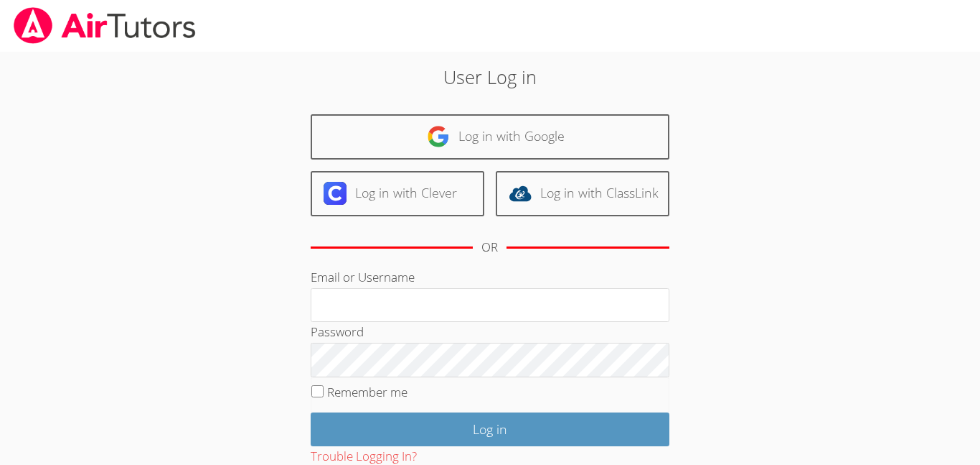 Image resolution: width=980 pixels, height=465 pixels. I want to click on a: Log in with ClassLink, so click(583, 193).